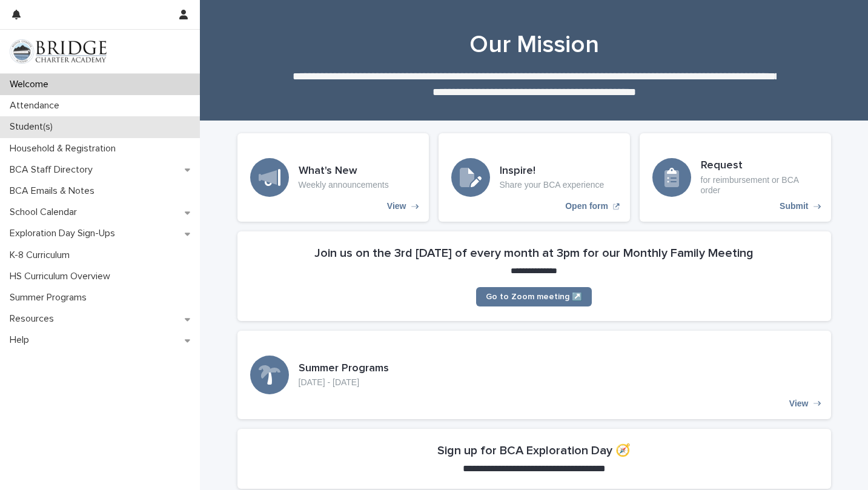  Describe the element at coordinates (552, 171) in the screenshot. I see `h3: Inspire!` at that location.